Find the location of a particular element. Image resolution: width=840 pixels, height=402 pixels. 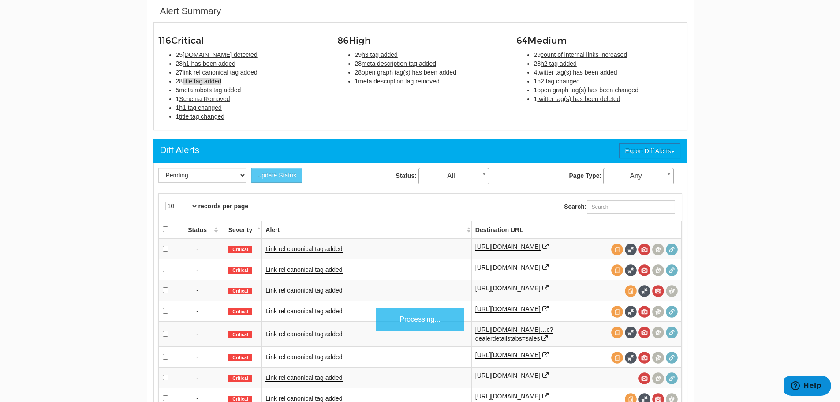

span: Any is located at coordinates (639, 176).